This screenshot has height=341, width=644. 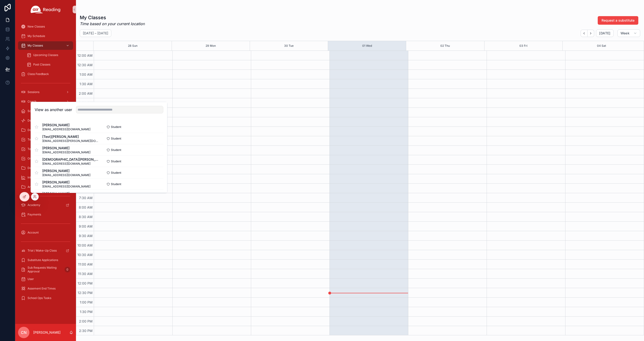 What do you see at coordinates (42, 289) in the screenshot?
I see `span: Assement End Times` at bounding box center [42, 289].